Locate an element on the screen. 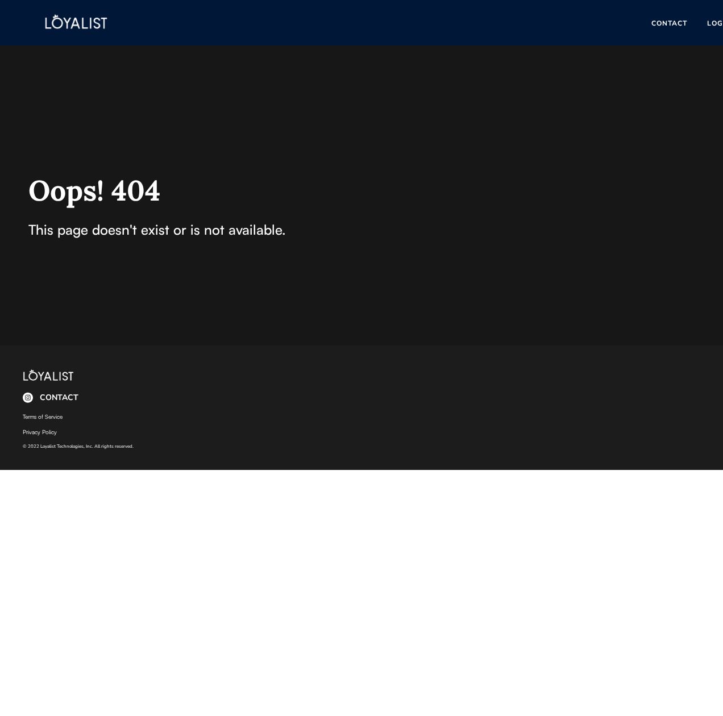 Image resolution: width=723 pixels, height=716 pixels. img: Loyalist%20Artboard%201%20copy%204%281%29%20copy%20white.png is located at coordinates (48, 375).